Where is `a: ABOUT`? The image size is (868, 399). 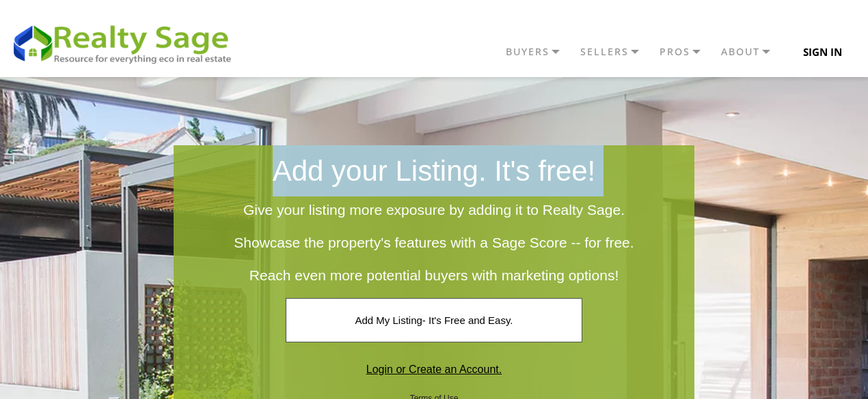 a: ABOUT is located at coordinates (752, 52).